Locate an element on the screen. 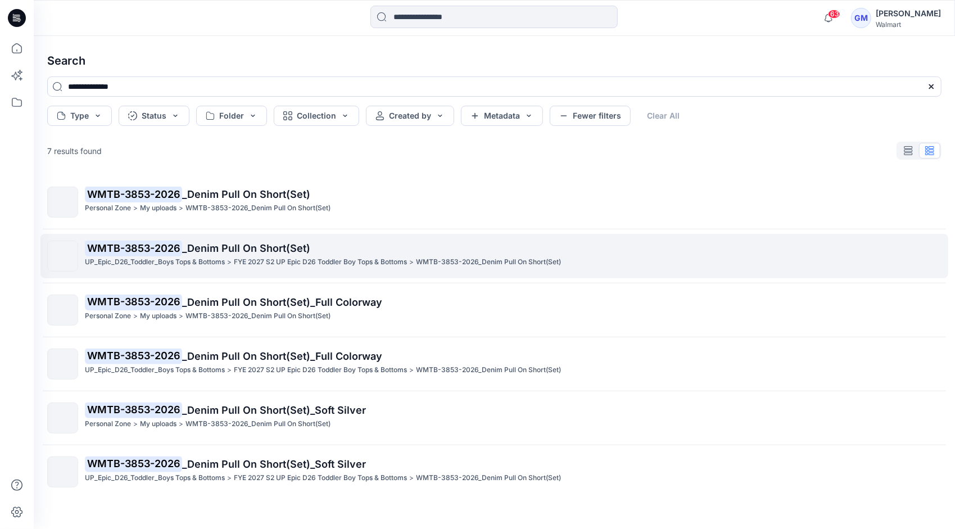  button: Created by is located at coordinates (410, 116).